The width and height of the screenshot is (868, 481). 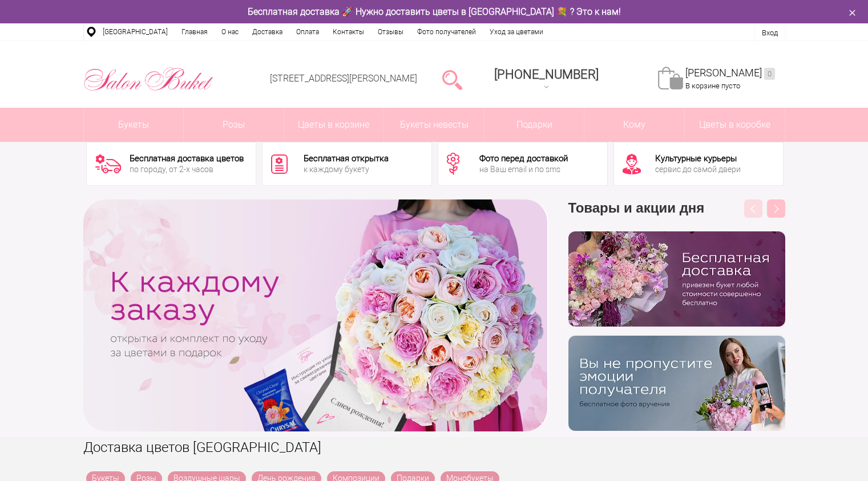 I want to click on img: hpaj04joss48rwypv6hbykmvk1dj7zyr.png.webp, so click(x=677, y=279).